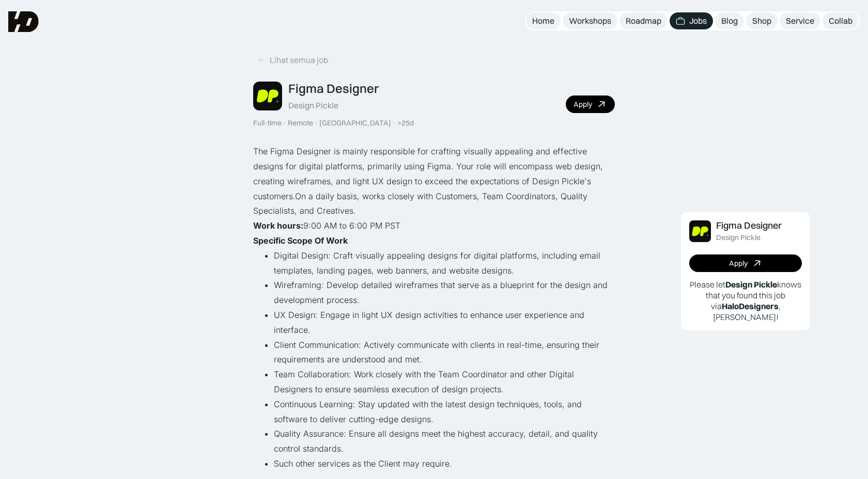 The height and width of the screenshot is (479, 868). Describe the element at coordinates (800, 21) in the screenshot. I see `a: Service` at that location.